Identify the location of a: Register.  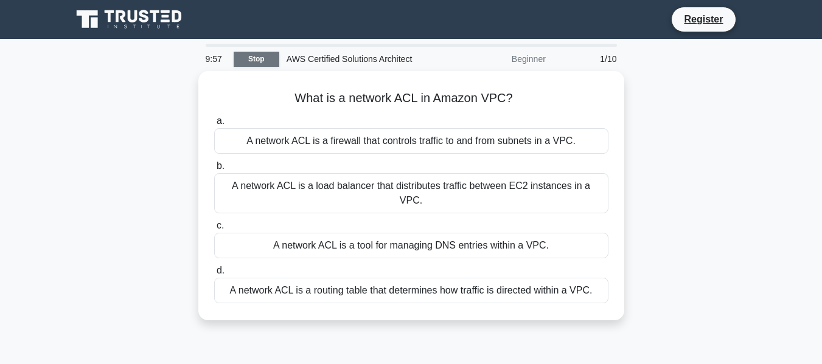
(703, 19).